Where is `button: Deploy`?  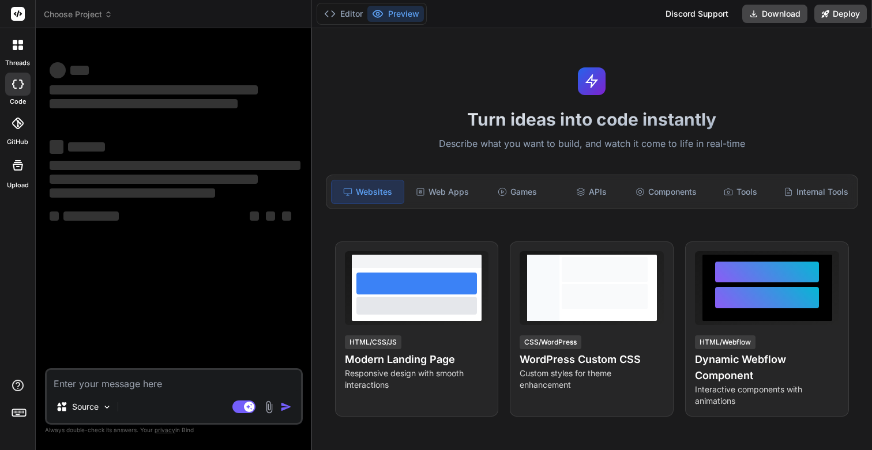
button: Deploy is located at coordinates (840, 14).